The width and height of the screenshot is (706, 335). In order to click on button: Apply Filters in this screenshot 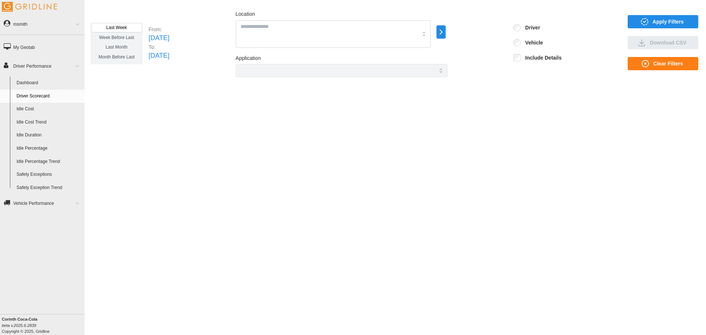, I will do `click(663, 22)`.